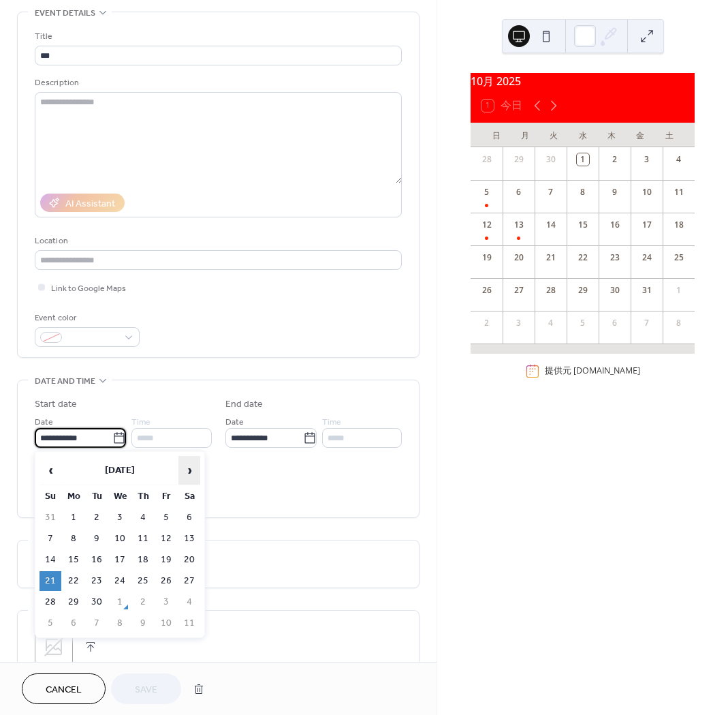 This screenshot has height=715, width=728. I want to click on div: 3, so click(519, 323).